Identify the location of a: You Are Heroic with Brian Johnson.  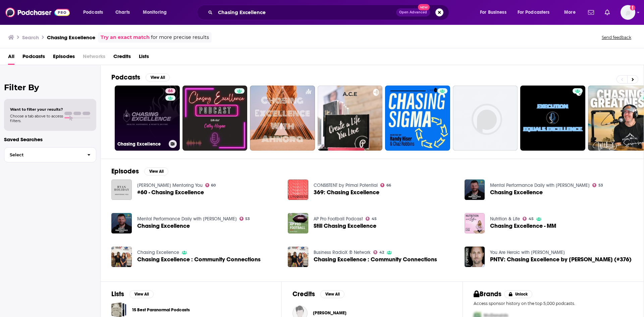
(527, 252).